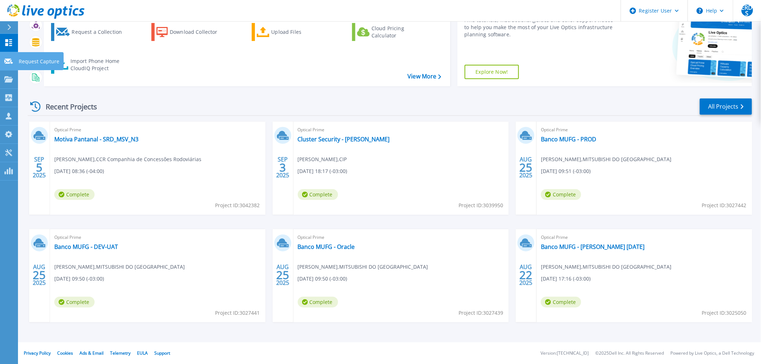 This screenshot has height=364, width=761. What do you see at coordinates (724, 313) in the screenshot?
I see `span: Project ID: 3025050` at bounding box center [724, 313].